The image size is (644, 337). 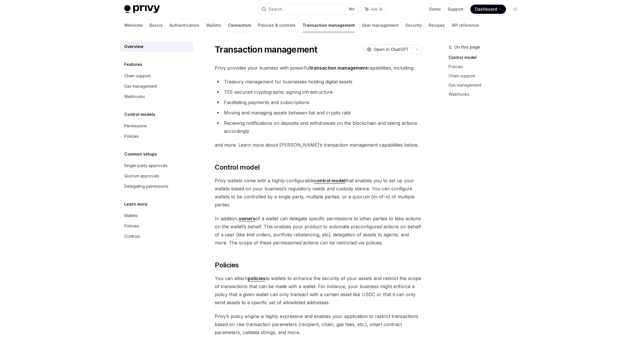 What do you see at coordinates (226, 265) in the screenshot?
I see `span: Policies` at bounding box center [226, 265].